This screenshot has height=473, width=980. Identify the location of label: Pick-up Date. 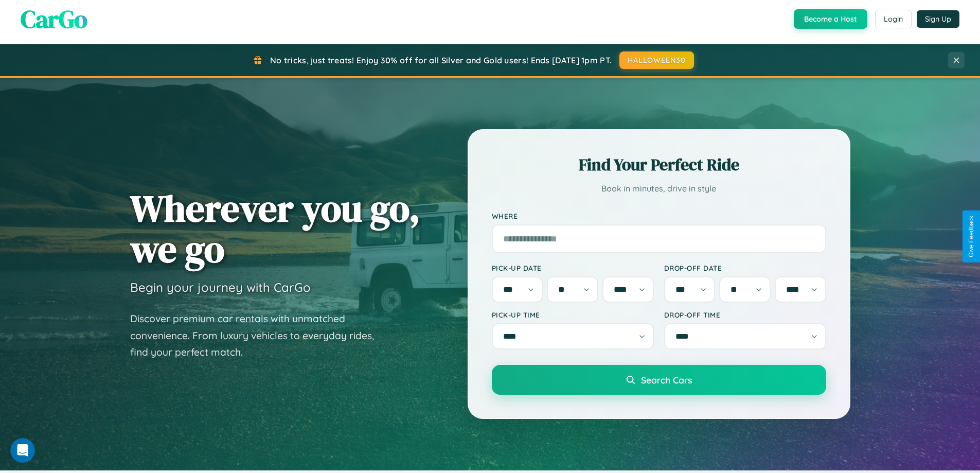
(573, 268).